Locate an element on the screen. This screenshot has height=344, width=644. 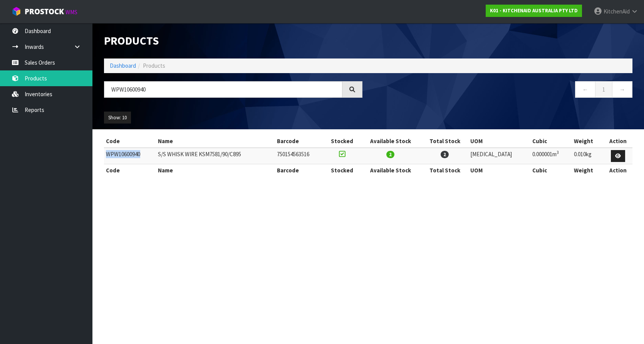
button: Show: 10 is located at coordinates (118, 118).